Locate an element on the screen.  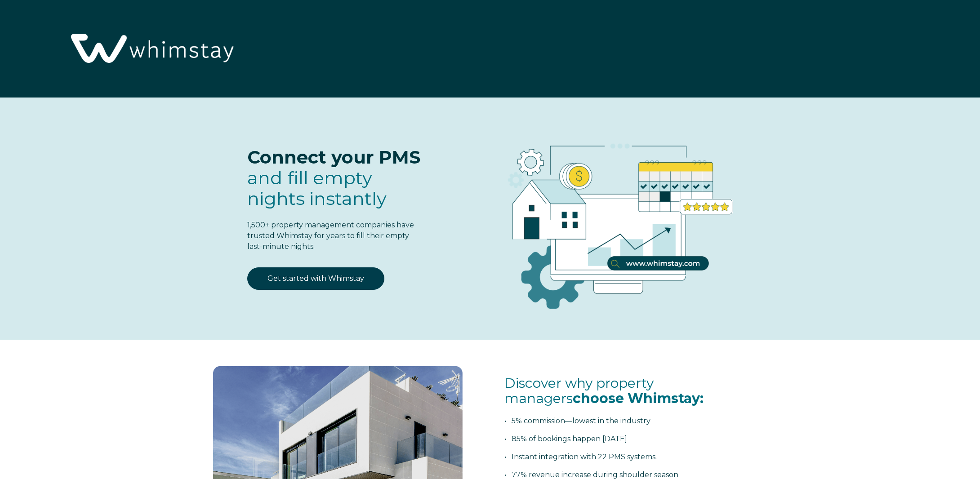
img: RBO Ilustrations-03 is located at coordinates (615, 220).